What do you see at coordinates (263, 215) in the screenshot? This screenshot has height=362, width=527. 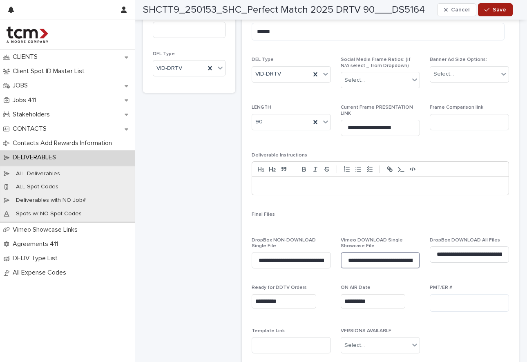 I see `span: Final Files` at bounding box center [263, 215].